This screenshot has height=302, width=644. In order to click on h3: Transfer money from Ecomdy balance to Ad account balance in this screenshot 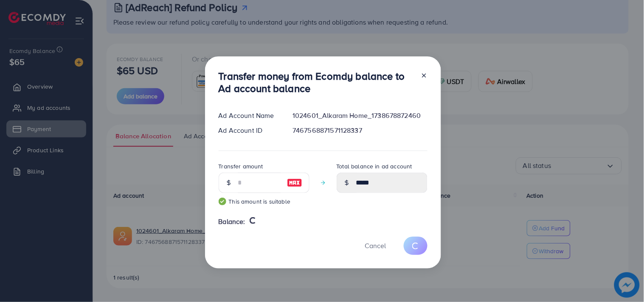, I will do `click(316, 82)`.